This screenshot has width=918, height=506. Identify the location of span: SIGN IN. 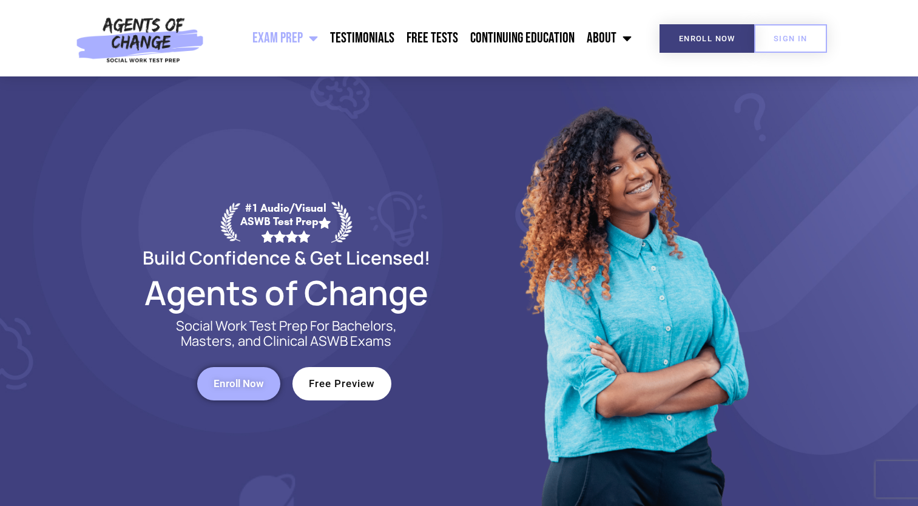
(790, 38).